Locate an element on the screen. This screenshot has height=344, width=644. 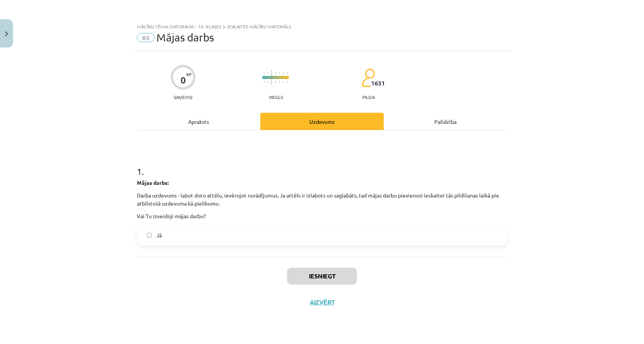
img: icon-long-line-d9ea69661e0d244f92f715978eff75569469978d946b2353a9bb055b3ed8787d.svg is located at coordinates (272, 77).